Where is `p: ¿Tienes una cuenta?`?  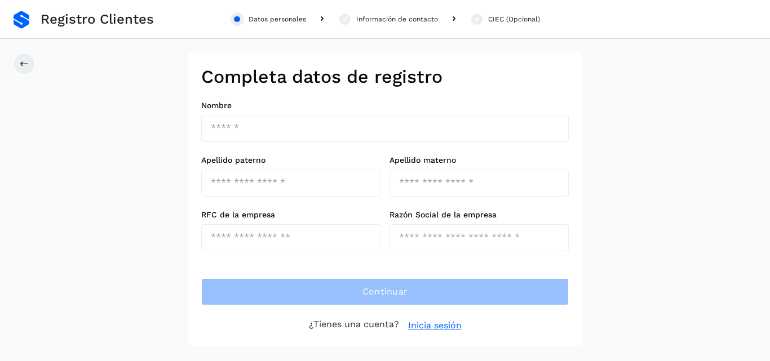
p: ¿Tienes una cuenta? is located at coordinates (354, 326).